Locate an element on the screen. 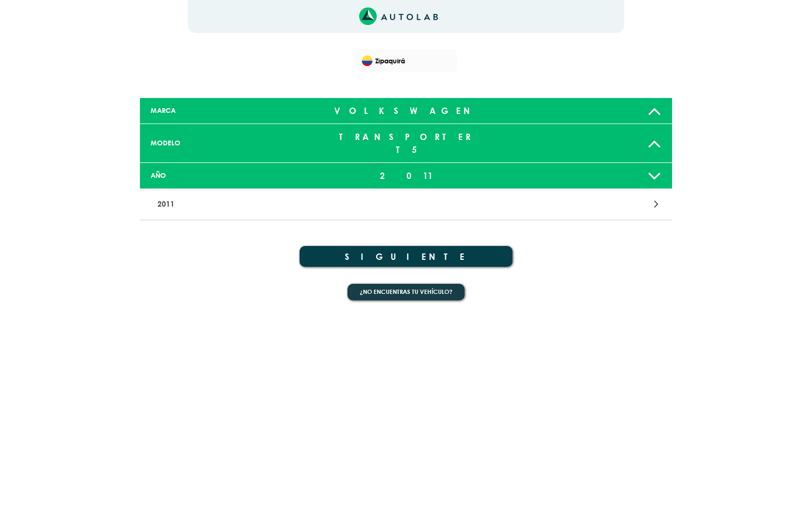 The height and width of the screenshot is (508, 812). a: MARCA VOLKSWAGEN is located at coordinates (406, 111).